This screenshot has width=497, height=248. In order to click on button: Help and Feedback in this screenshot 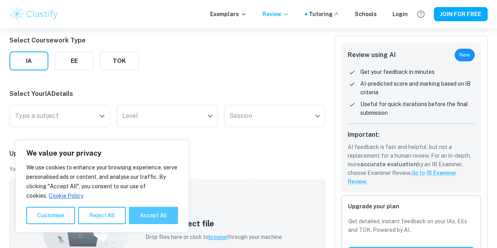, I will do `click(421, 14)`.